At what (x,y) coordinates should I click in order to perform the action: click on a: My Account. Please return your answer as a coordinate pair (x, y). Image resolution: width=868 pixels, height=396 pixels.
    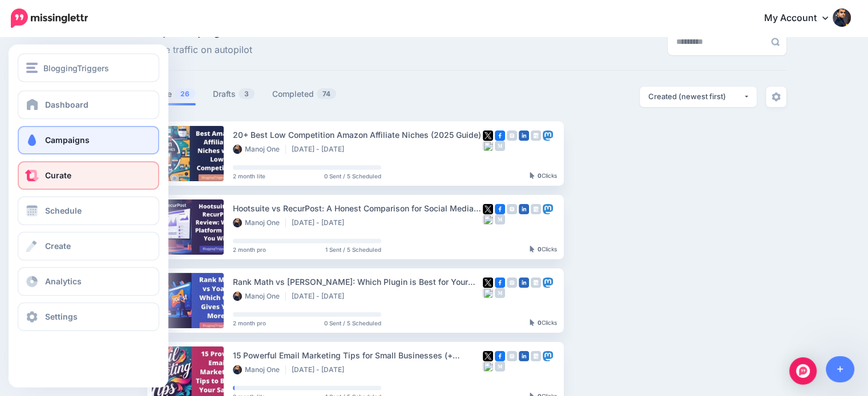
    Looking at the image, I should click on (802, 18).